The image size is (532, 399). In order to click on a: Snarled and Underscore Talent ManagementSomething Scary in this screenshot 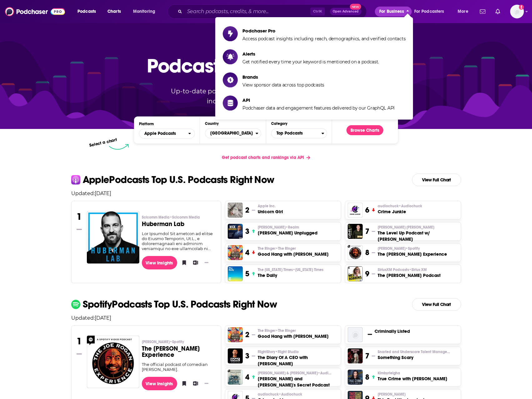, I will do `click(415, 355)`.